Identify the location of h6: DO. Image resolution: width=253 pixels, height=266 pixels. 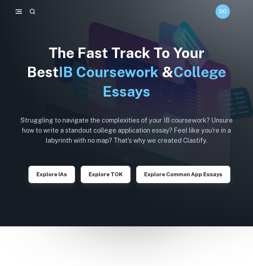
(223, 12).